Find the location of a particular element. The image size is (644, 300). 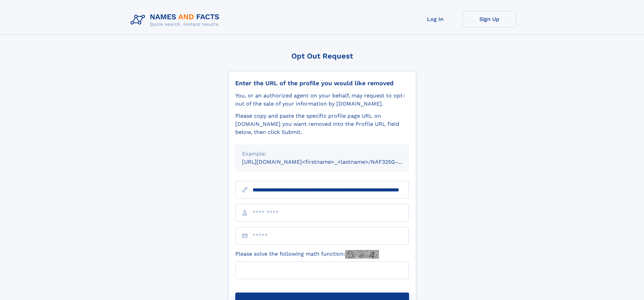

a: Log In is located at coordinates (436, 19).